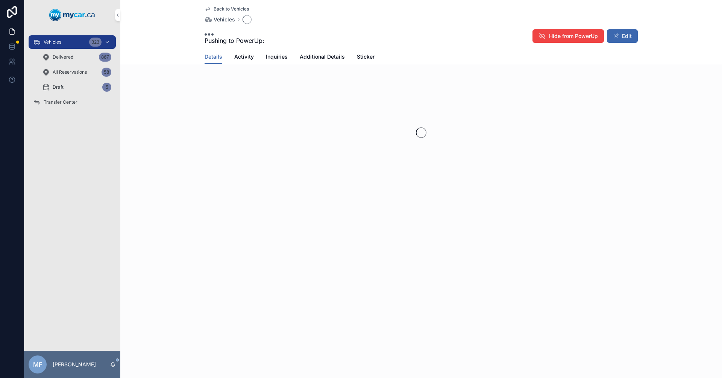 The image size is (722, 378). I want to click on span: Delivered, so click(63, 57).